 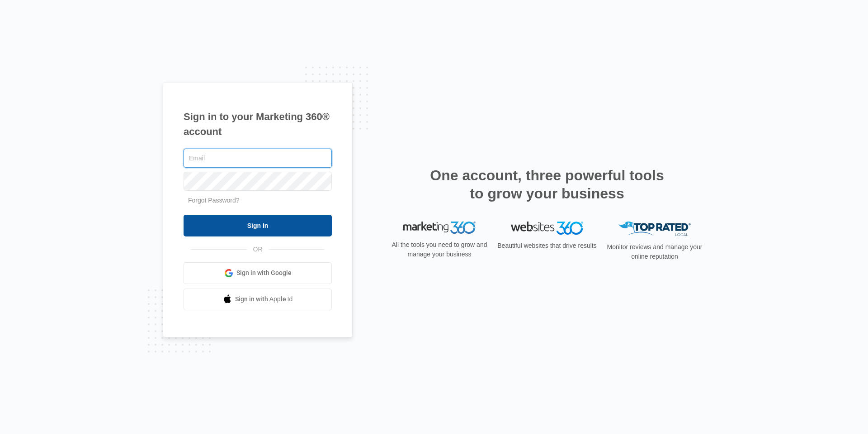 I want to click on img: Marketing 360, so click(x=440, y=228).